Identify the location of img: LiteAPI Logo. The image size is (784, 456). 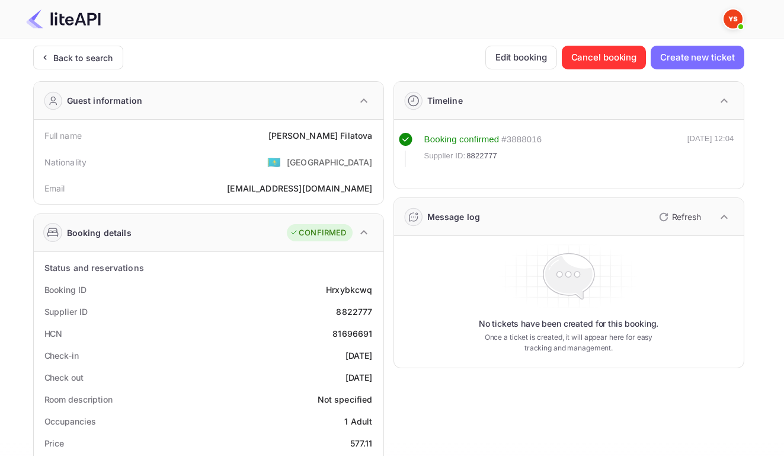
(63, 19).